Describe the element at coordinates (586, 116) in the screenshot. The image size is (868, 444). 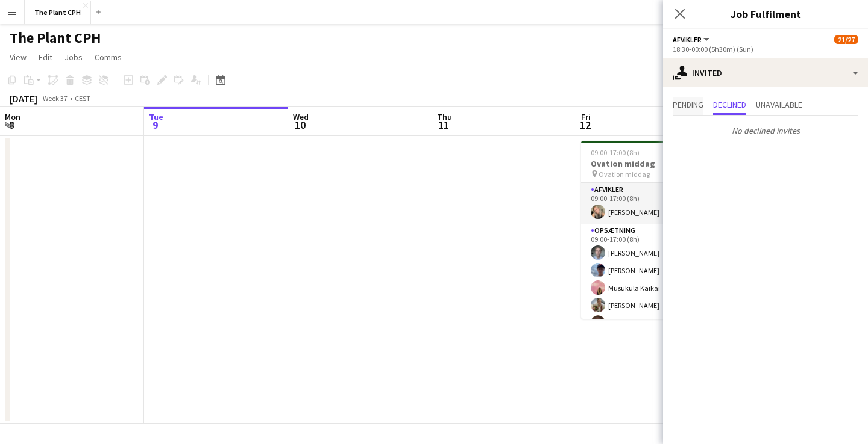
I see `span: Fri` at that location.